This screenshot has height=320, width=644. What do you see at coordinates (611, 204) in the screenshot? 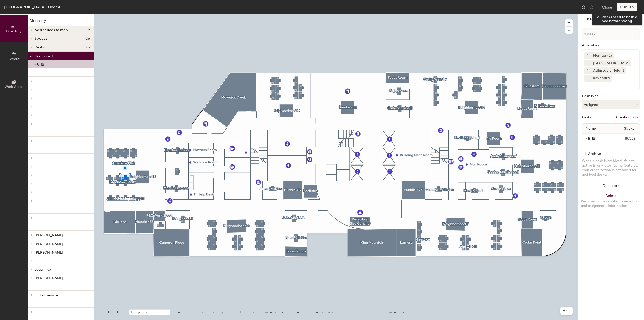
I see `div: Removes all associated reservation and assignment information` at bounding box center [611, 204].